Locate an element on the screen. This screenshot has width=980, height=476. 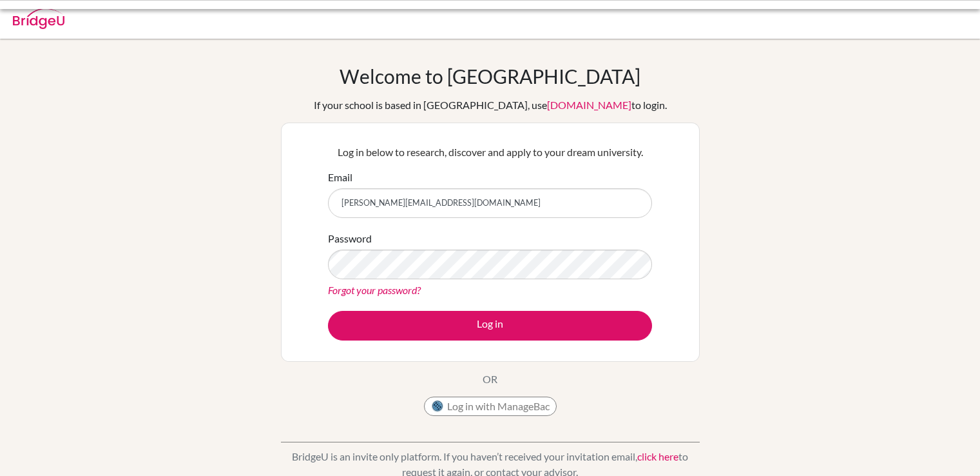
label: Password is located at coordinates (350, 238).